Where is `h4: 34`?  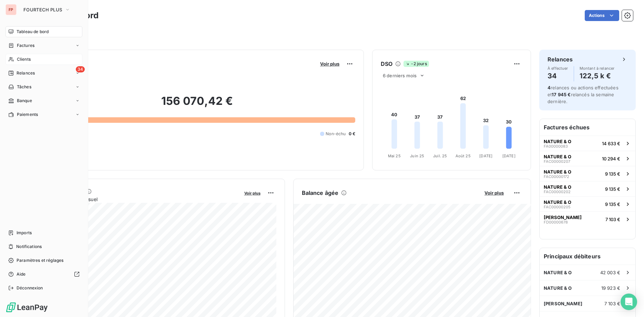
h4: 34 is located at coordinates (558, 76).